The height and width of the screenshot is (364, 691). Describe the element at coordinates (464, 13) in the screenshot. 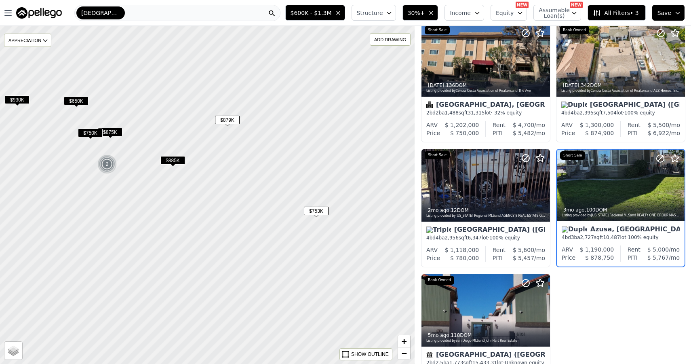

I see `button: Income` at that location.